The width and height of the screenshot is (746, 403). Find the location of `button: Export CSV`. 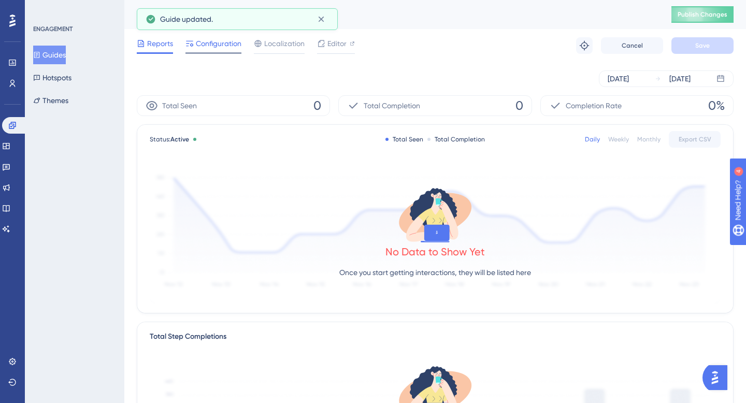

button: Export CSV is located at coordinates (695, 139).